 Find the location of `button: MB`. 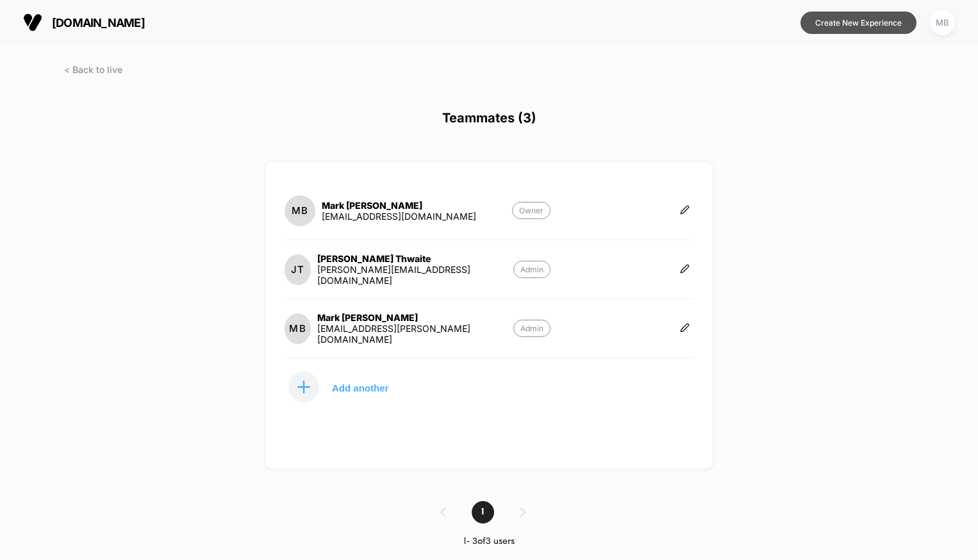

button: MB is located at coordinates (943, 22).